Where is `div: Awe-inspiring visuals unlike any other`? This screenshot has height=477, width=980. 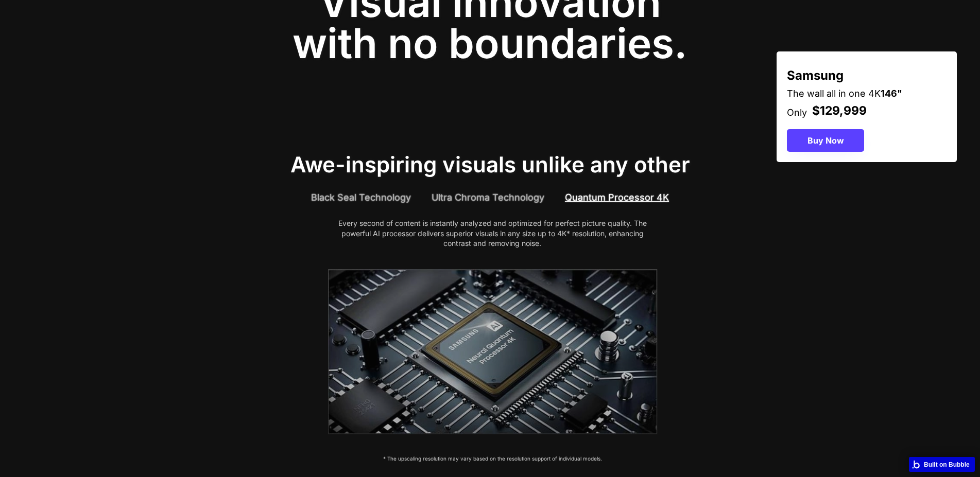 div: Awe-inspiring visuals unlike any other is located at coordinates (490, 165).